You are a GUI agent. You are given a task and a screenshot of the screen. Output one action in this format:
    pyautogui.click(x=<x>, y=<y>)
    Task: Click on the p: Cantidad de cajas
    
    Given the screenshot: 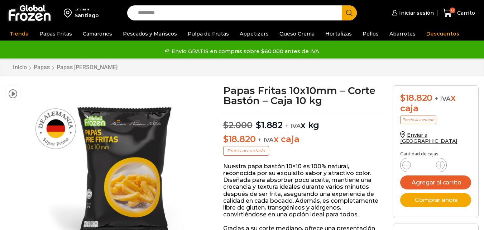 What is the action you would take?
    pyautogui.click(x=435, y=154)
    